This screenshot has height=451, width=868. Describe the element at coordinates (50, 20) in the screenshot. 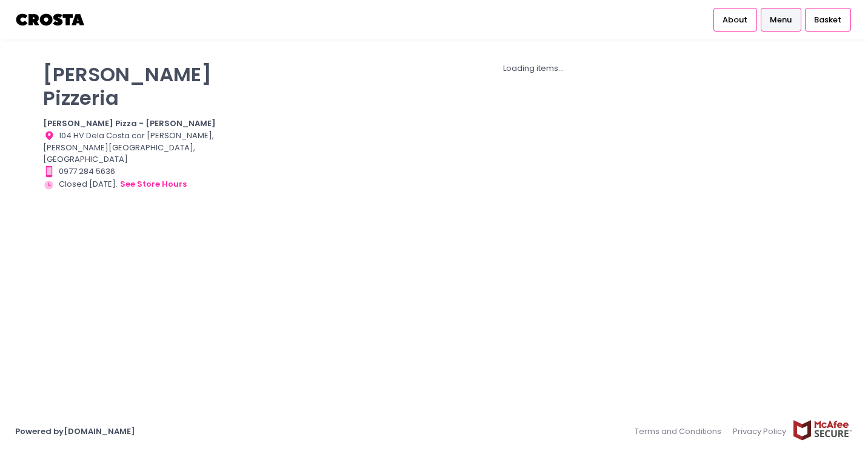

I see `img: logo` at that location.